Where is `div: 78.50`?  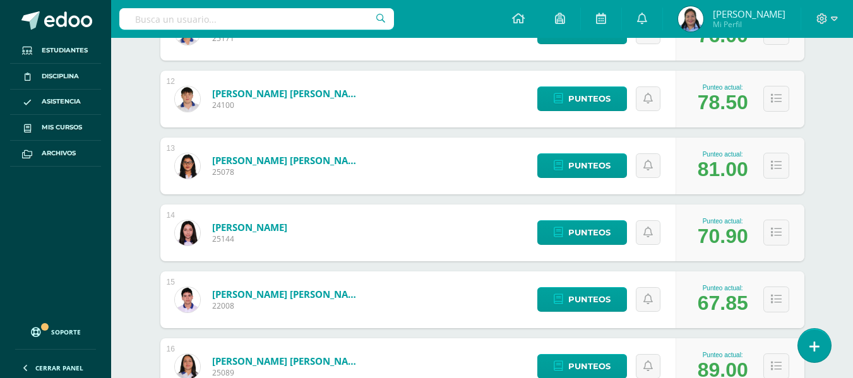 div: 78.50 is located at coordinates (723, 102).